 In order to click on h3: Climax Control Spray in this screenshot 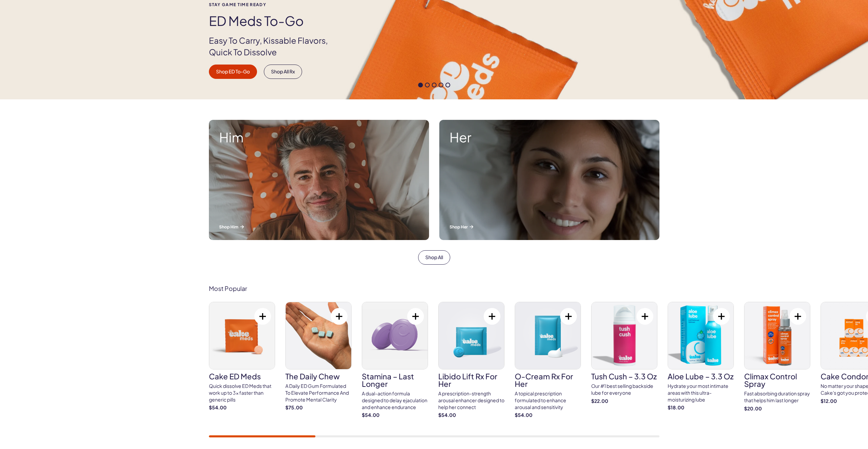, I will do `click(777, 380)`.